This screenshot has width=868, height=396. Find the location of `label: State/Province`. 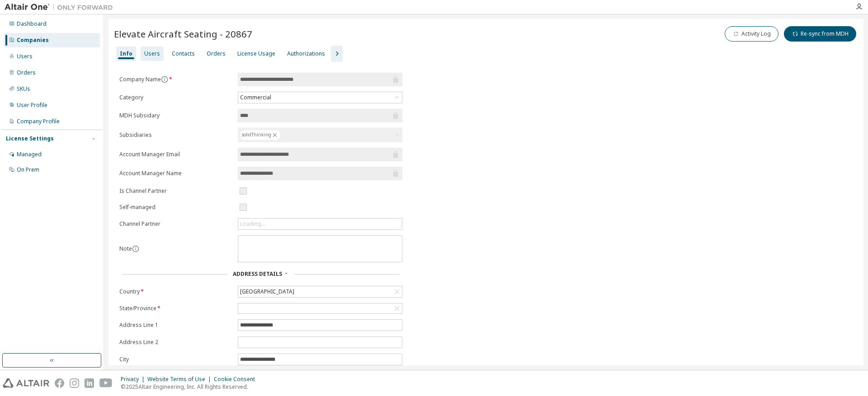

label: State/Province is located at coordinates (176, 308).